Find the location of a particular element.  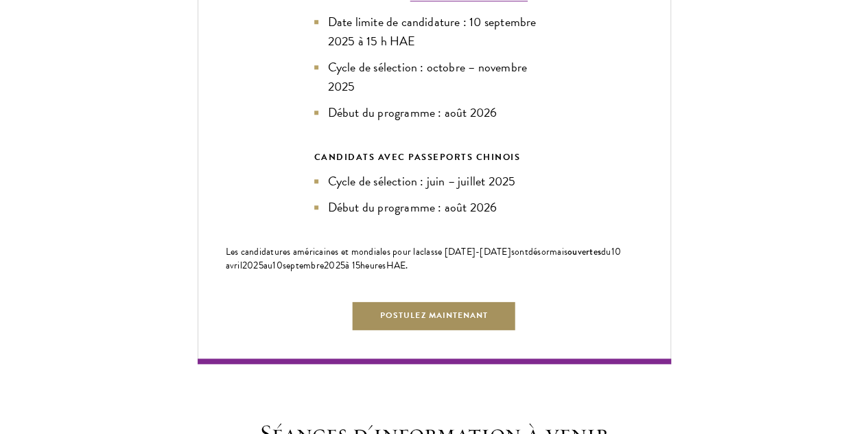

font: au is located at coordinates (268, 265).